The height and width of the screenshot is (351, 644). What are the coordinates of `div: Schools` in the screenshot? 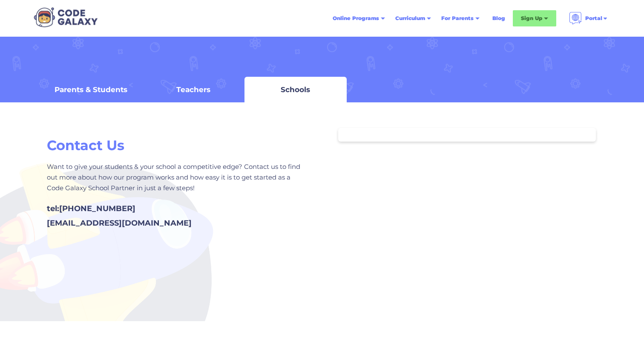 It's located at (295, 90).